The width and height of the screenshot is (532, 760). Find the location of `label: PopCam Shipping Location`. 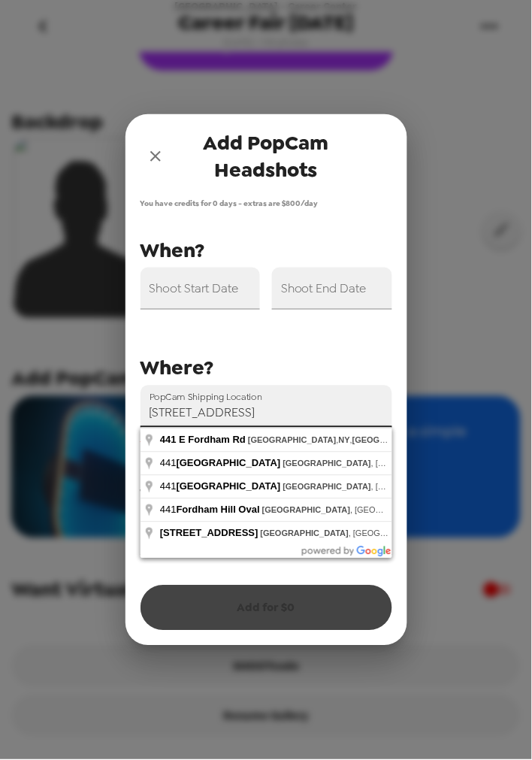

label: PopCam Shipping Location is located at coordinates (206, 397).